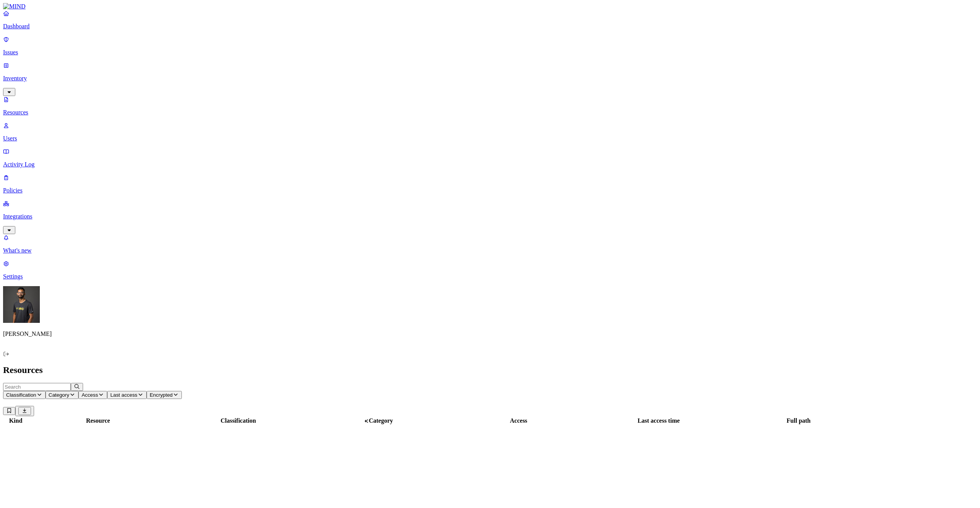  Describe the element at coordinates (519, 421) in the screenshot. I see `div: Access` at that location.